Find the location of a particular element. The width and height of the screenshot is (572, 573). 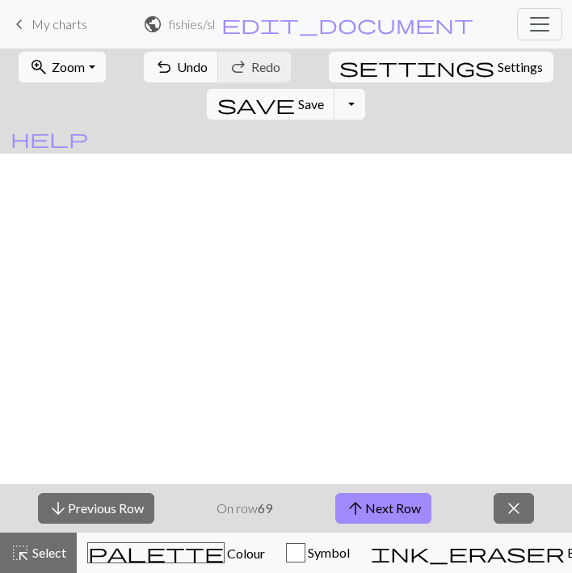

span: edit_document is located at coordinates (347, 24).